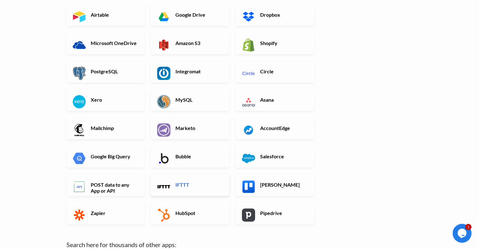 The height and width of the screenshot is (249, 479). I want to click on h6: Google Drive, so click(199, 14).